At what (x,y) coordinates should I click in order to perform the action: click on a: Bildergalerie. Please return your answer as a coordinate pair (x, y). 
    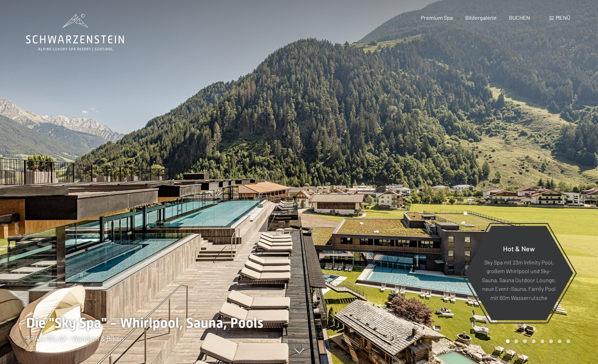
    Looking at the image, I should click on (481, 17).